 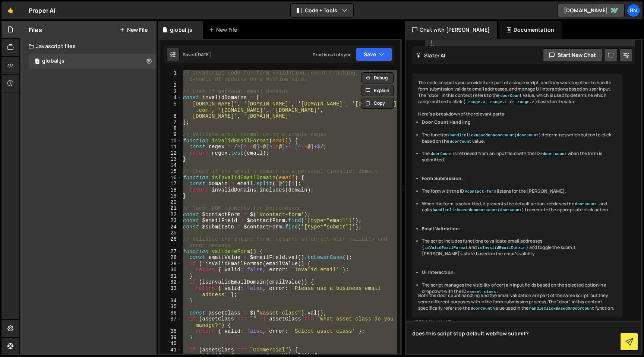 What do you see at coordinates (171, 166) in the screenshot?
I see `div: 14` at bounding box center [171, 166].